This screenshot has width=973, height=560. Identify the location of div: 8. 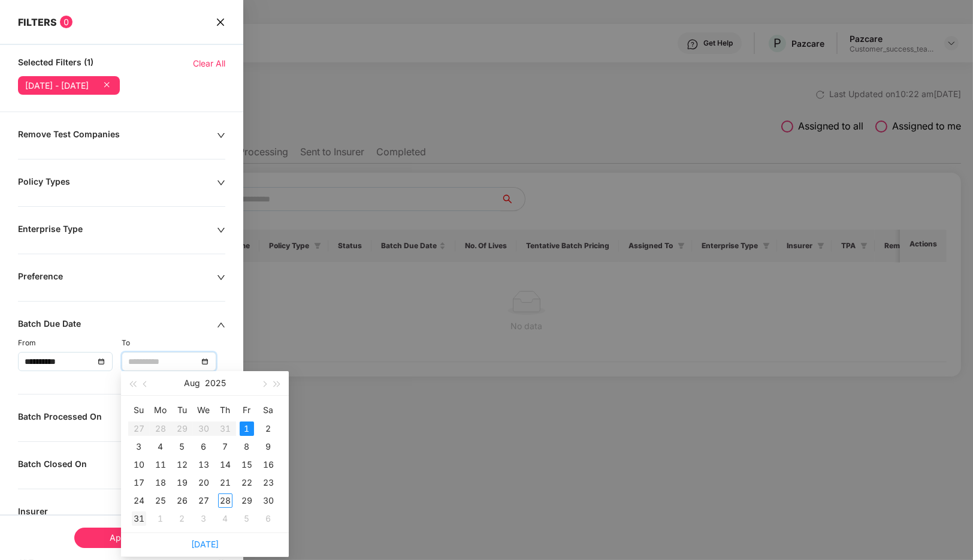
(247, 446).